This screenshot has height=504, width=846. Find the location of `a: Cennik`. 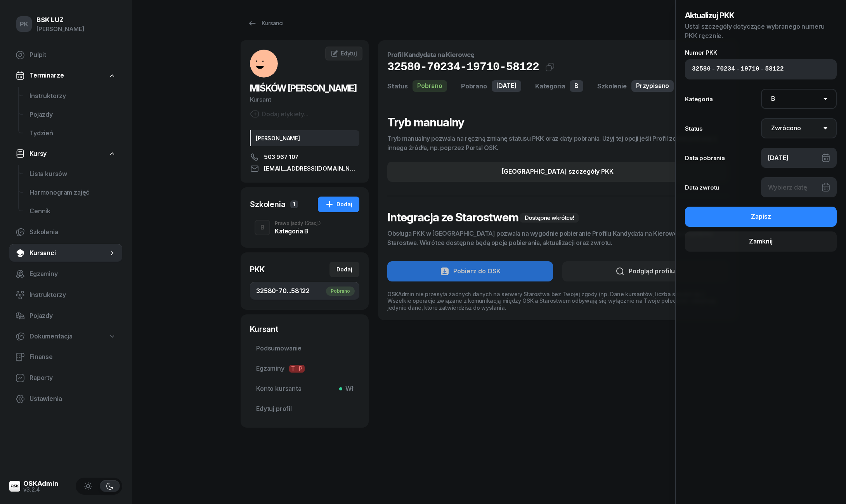

a: Cennik is located at coordinates (73, 212).